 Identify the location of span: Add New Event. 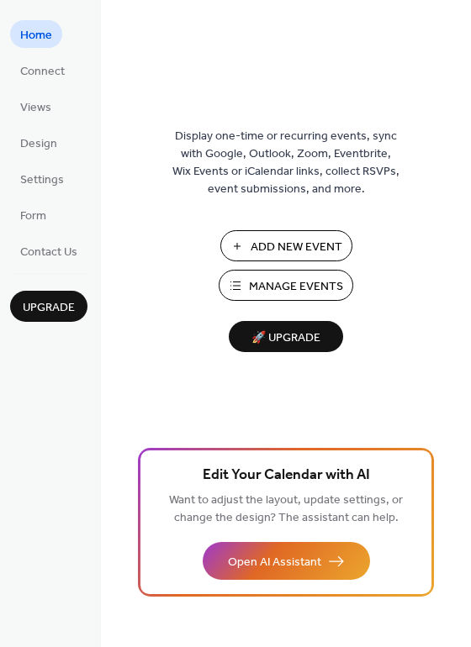
(296, 247).